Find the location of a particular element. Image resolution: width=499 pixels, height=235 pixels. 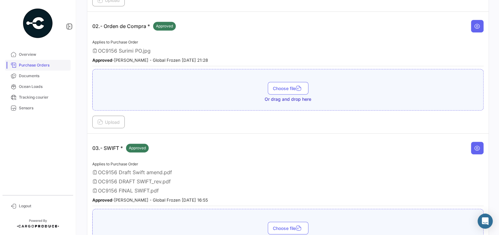

p: 02.- Orden de Compra * is located at coordinates (134, 26).